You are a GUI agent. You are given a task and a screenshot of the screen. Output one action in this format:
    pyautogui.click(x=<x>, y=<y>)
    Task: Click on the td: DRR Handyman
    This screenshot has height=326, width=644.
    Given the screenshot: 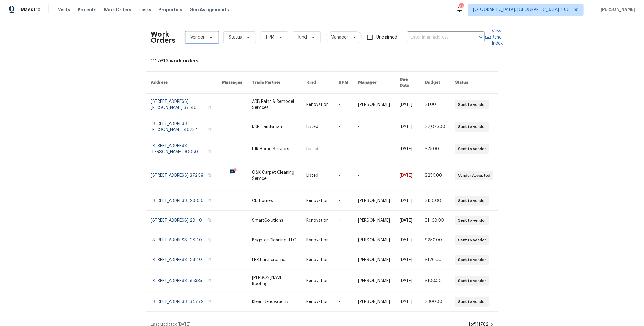 What is the action you would take?
    pyautogui.click(x=274, y=127)
    